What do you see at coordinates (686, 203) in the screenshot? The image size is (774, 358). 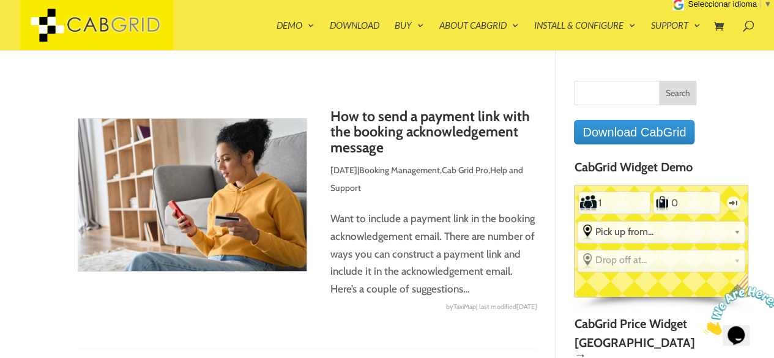 I see `input: Number of Suitcases` at bounding box center [686, 203].